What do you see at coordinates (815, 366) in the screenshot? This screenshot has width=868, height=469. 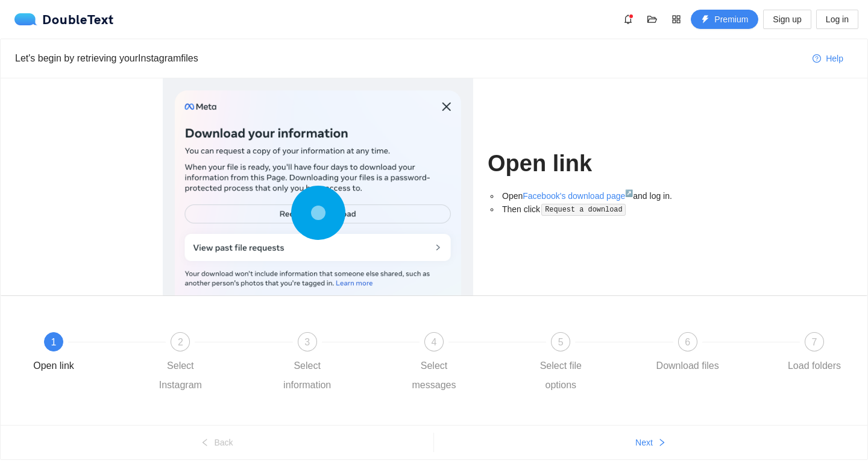 I see `div: Load folders` at bounding box center [815, 366].